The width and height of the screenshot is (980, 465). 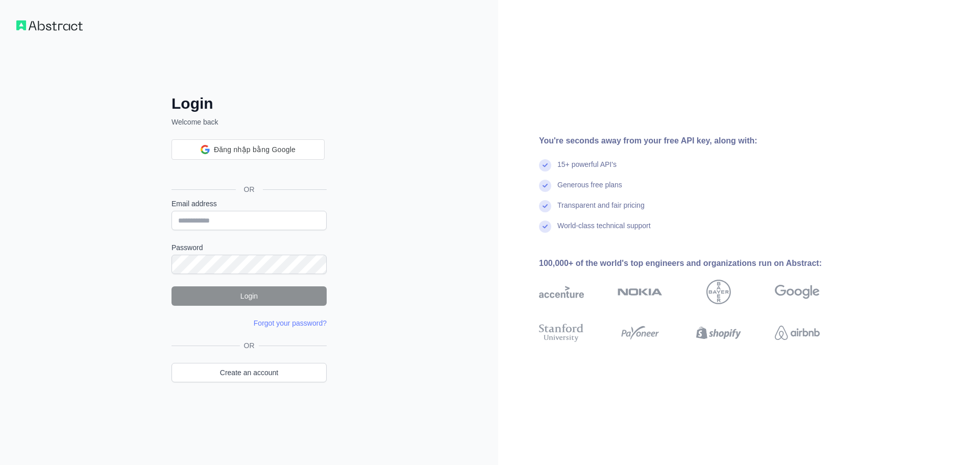 What do you see at coordinates (718, 333) in the screenshot?
I see `img: shopify` at bounding box center [718, 333].